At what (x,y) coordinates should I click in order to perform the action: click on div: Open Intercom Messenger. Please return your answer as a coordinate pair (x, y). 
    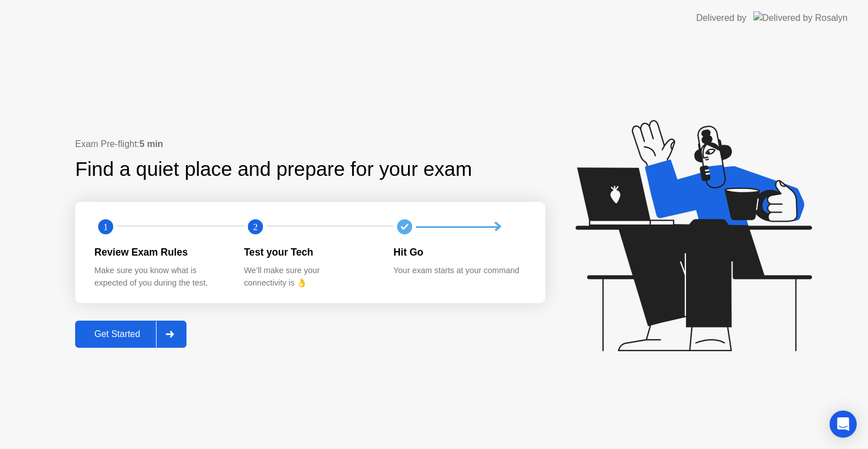
    Looking at the image, I should click on (843, 424).